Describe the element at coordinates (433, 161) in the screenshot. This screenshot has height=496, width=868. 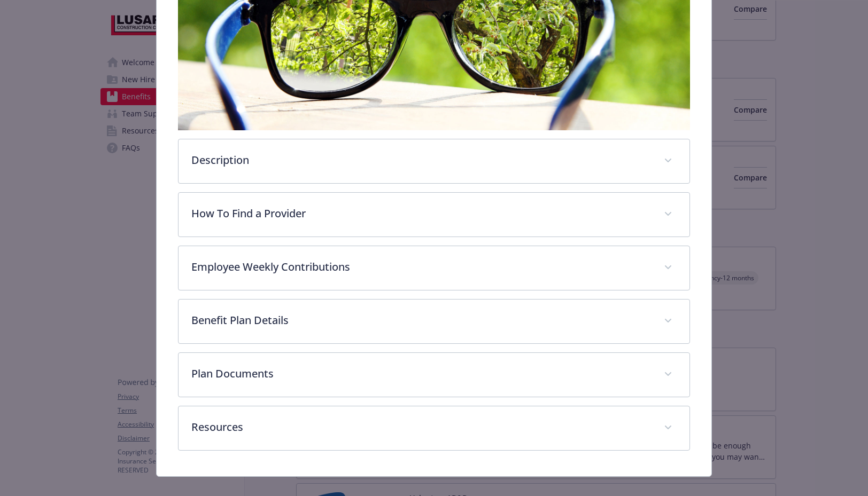
I see `div: Description` at that location.